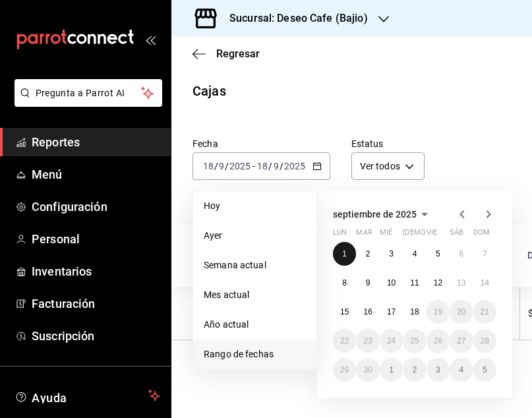 The height and width of the screenshot is (418, 532). What do you see at coordinates (438, 283) in the screenshot?
I see `button: 12 de septiembre de 2025` at bounding box center [438, 283].